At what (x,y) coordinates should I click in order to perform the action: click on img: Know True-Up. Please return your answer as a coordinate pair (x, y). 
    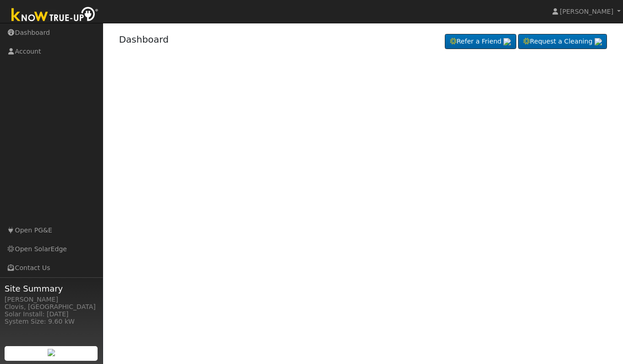
    Looking at the image, I should click on (55, 15).